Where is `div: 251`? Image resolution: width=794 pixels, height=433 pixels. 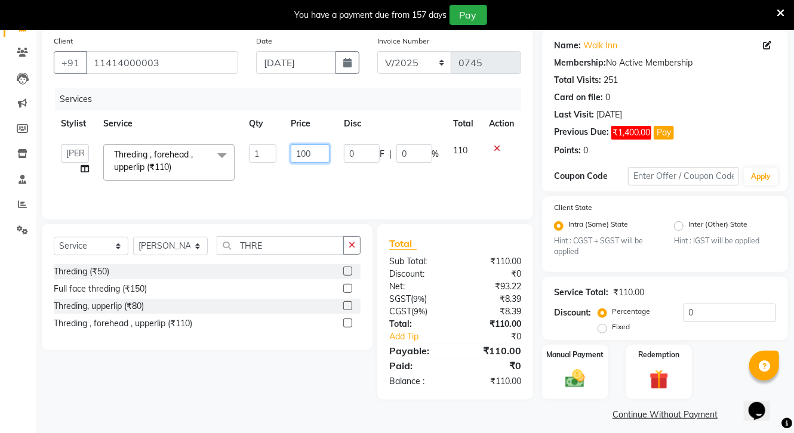 div: 251 is located at coordinates (610, 80).